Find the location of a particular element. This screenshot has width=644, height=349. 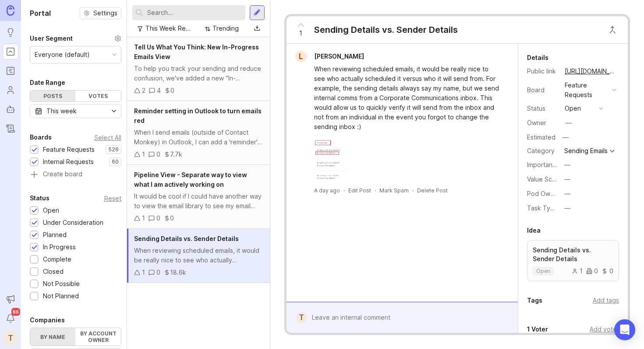

a: Ideas is located at coordinates (10, 33).